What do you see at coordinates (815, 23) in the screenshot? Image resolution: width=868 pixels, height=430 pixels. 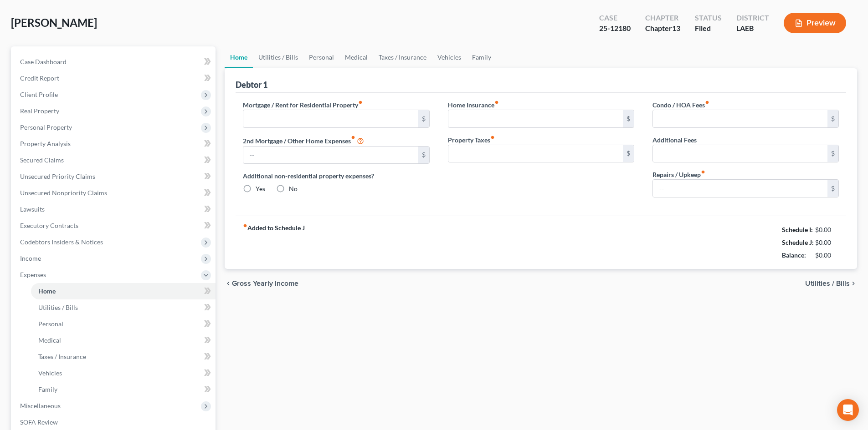 I see `button: Preview` at bounding box center [815, 23].